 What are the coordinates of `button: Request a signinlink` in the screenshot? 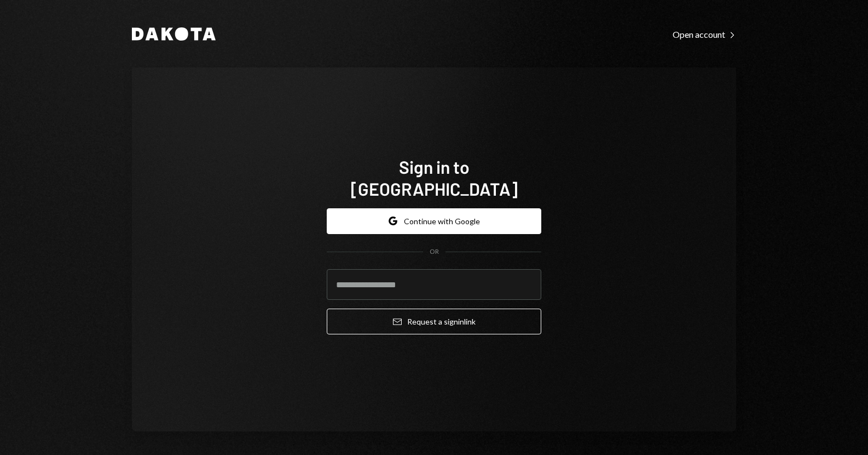 It's located at (434, 321).